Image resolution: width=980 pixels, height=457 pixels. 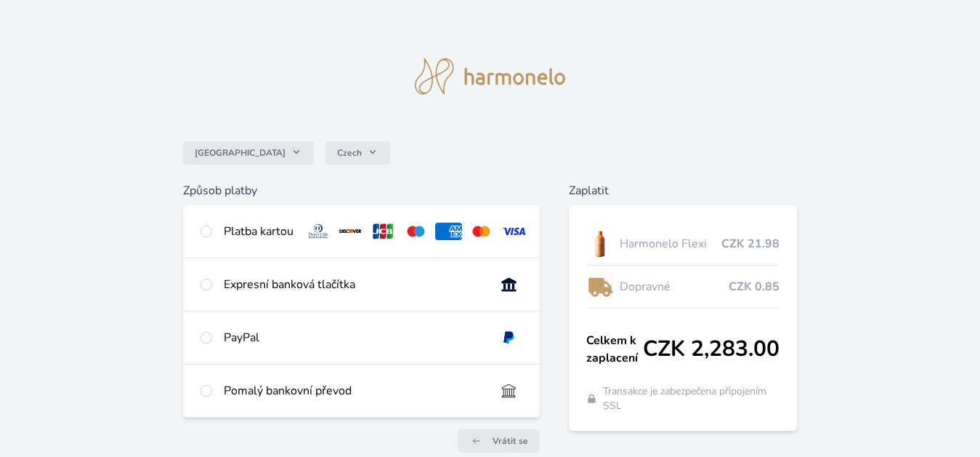 I want to click on img: delivery-lo.png, so click(x=601, y=286).